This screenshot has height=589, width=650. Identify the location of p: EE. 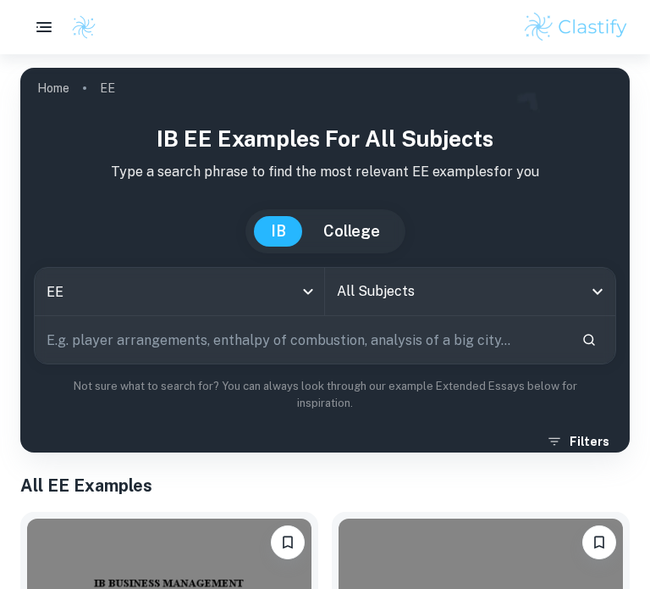
(108, 88).